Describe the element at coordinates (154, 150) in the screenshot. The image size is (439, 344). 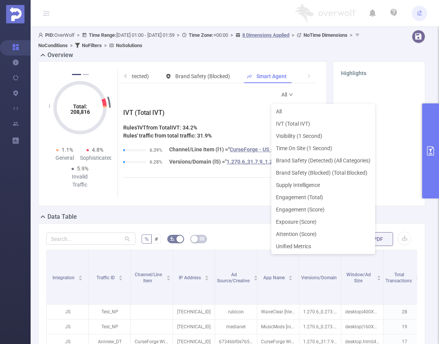
I see `span: 6.39%` at that location.